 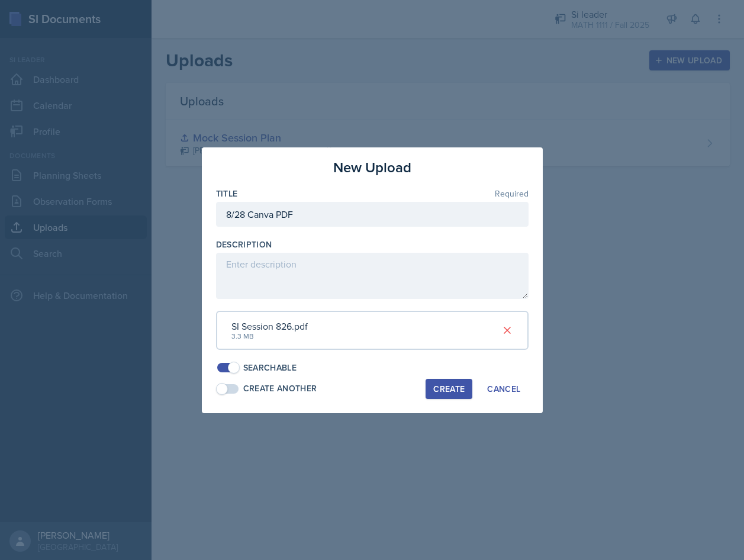 I want to click on button: Cancel, so click(x=503, y=389).